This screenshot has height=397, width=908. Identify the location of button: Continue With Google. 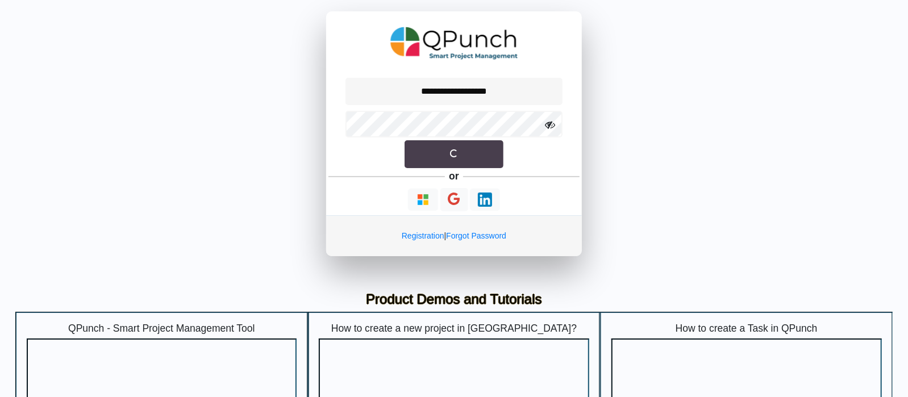
(454, 200).